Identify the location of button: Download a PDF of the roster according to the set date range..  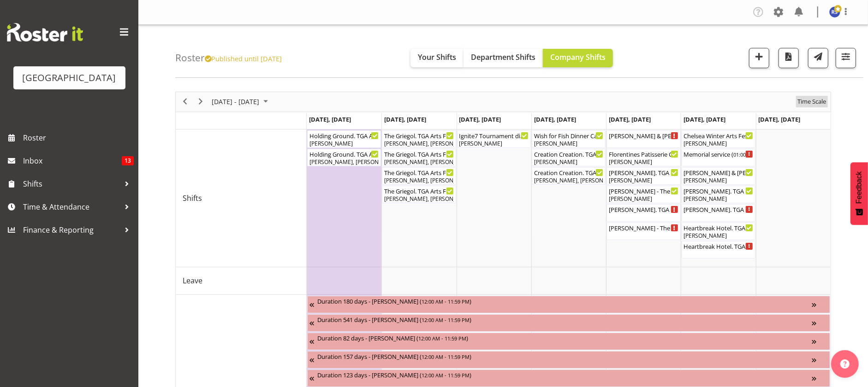
(789, 58).